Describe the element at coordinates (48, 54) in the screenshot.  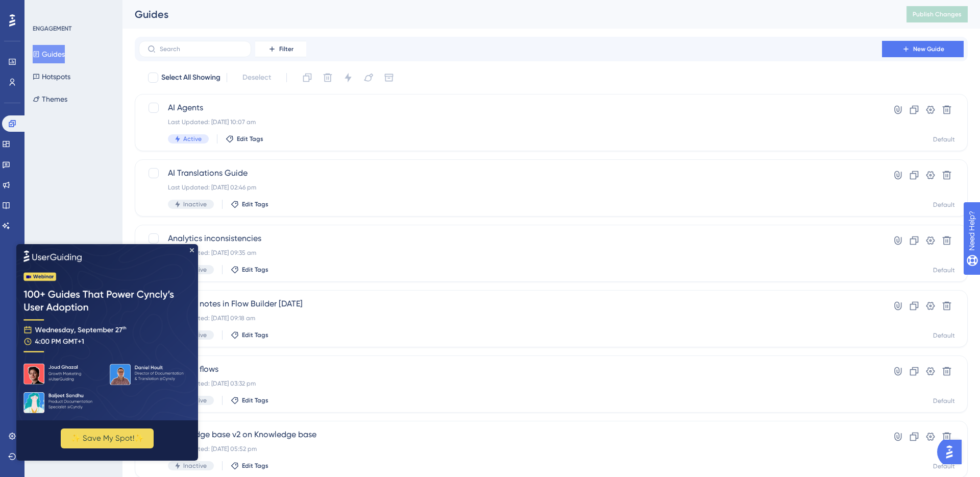
I see `button: Guides` at that location.